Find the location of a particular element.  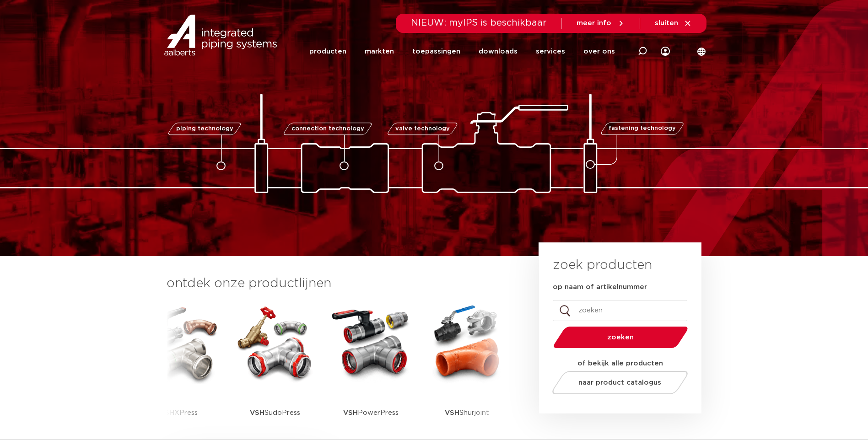

nav: Menu is located at coordinates (462, 51).